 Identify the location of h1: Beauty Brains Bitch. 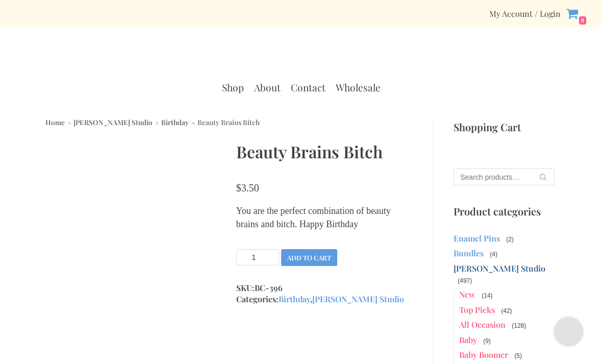
(324, 151).